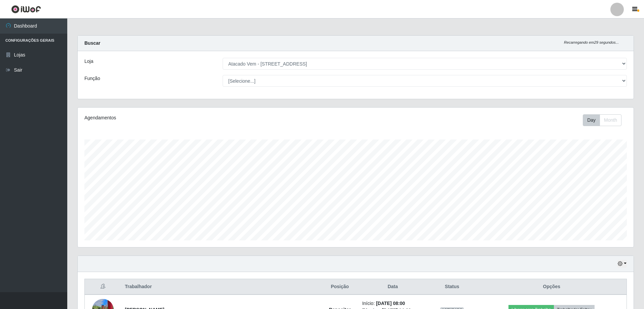  I want to click on th: Trabalhador, so click(221, 287).